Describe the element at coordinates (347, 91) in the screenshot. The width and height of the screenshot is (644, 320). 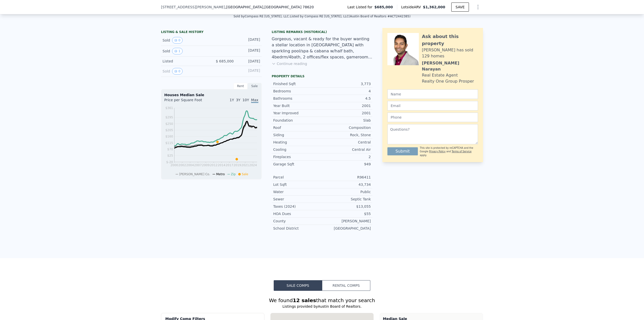
I see `div: 4` at that location.